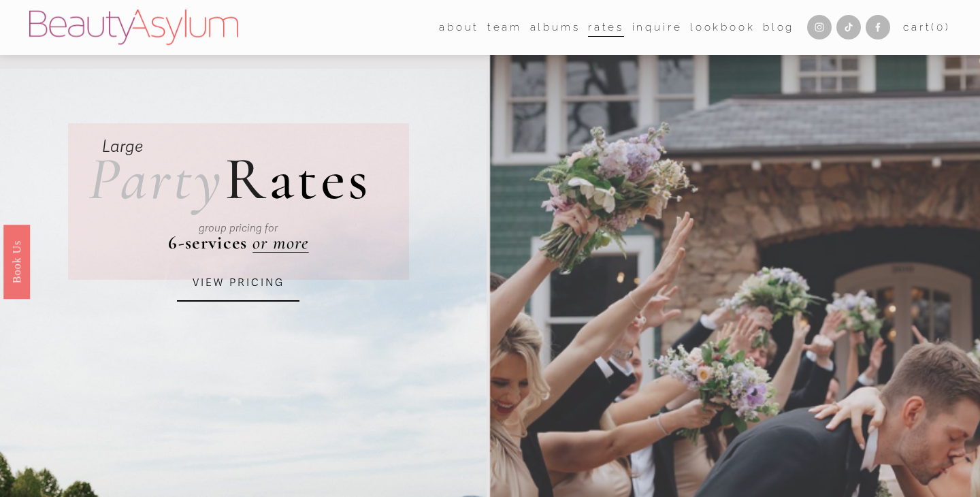  What do you see at coordinates (504, 27) in the screenshot?
I see `span: team` at bounding box center [504, 27].